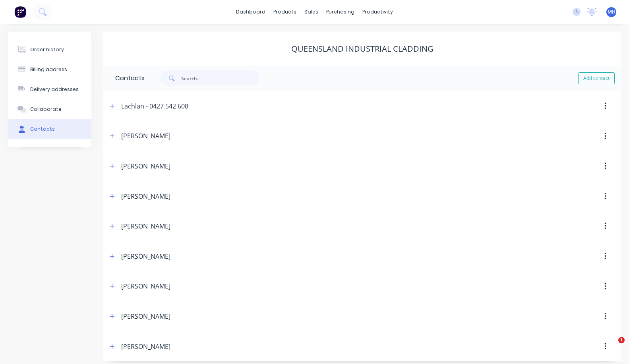  What do you see at coordinates (47, 50) in the screenshot?
I see `div: Order history` at bounding box center [47, 50].